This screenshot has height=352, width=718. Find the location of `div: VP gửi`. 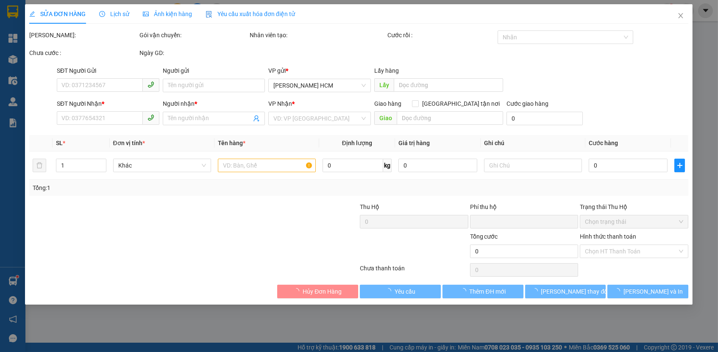

div: VP gửi is located at coordinates (320, 71).